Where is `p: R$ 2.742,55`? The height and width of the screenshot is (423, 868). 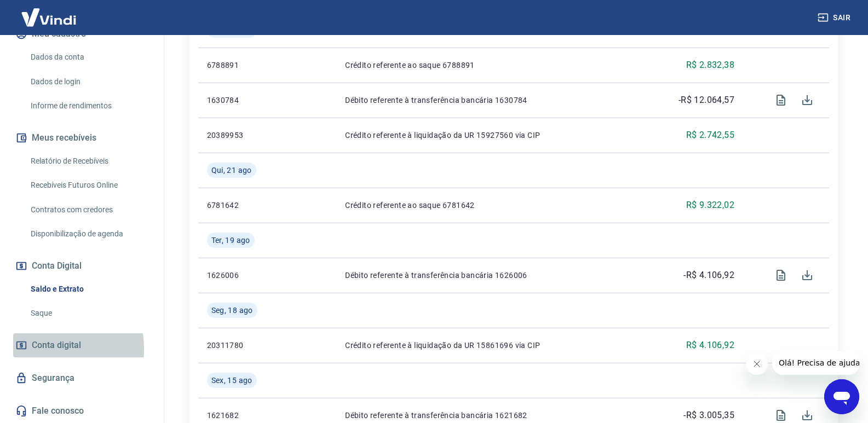 p: R$ 2.742,55 is located at coordinates (710, 135).